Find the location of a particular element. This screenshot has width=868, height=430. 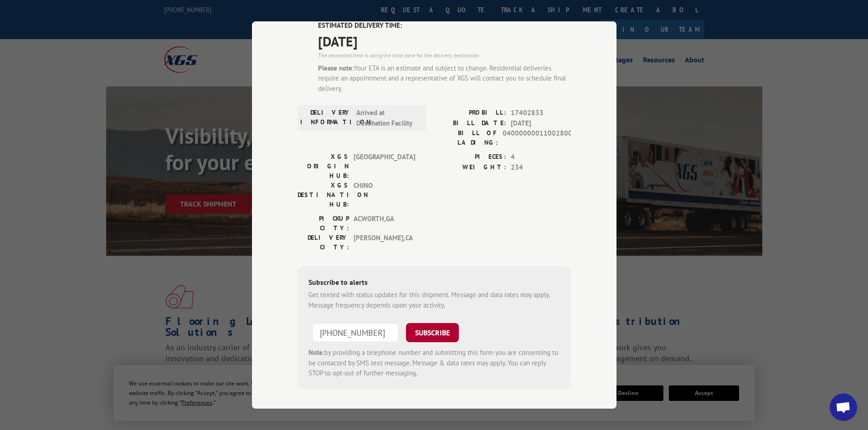

strong: Please note: is located at coordinates (336, 68).